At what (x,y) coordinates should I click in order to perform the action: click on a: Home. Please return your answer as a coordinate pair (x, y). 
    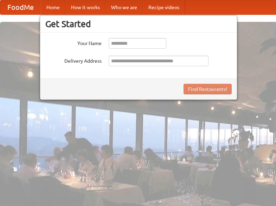
    Looking at the image, I should click on (53, 7).